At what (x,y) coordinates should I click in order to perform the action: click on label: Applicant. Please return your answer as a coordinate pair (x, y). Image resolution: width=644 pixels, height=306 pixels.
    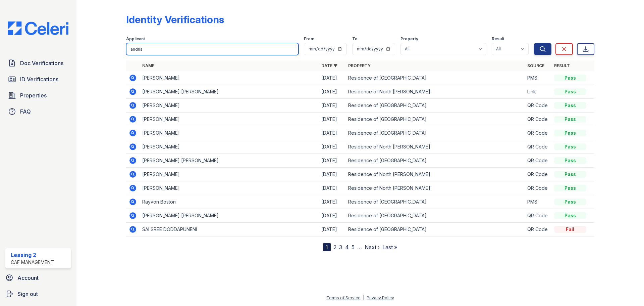
    Looking at the image, I should click on (136, 39).